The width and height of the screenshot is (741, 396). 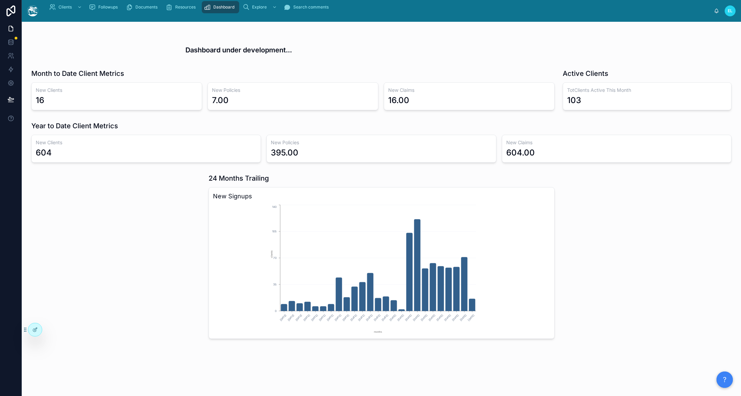 What do you see at coordinates (275, 311) in the screenshot?
I see `tspan: 0` at bounding box center [275, 311].